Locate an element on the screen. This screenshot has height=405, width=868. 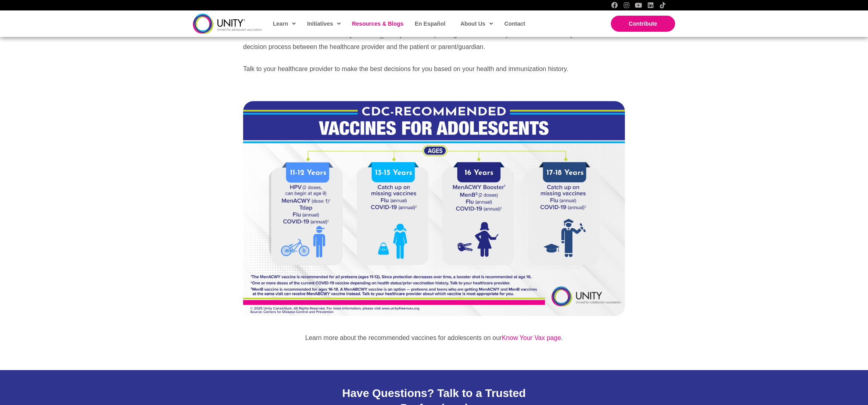
span: Contact is located at coordinates (515, 24).